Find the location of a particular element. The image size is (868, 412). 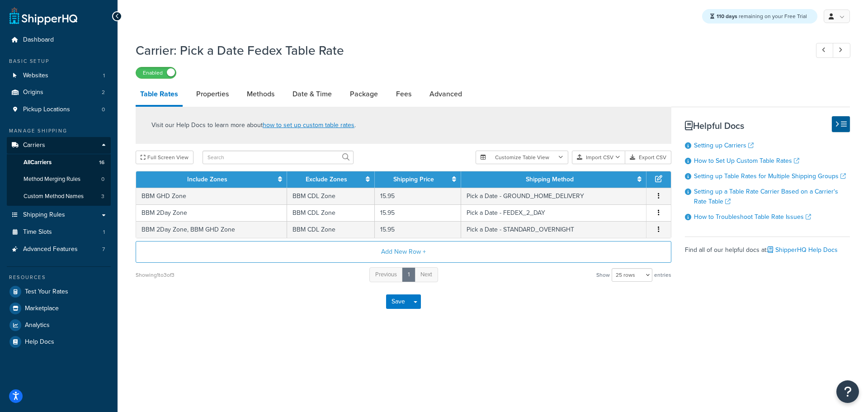

span: Time Slots is located at coordinates (37, 231).